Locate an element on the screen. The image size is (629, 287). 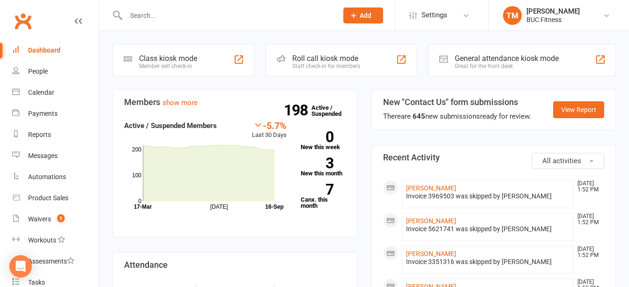
a: 198Active / Suspended is located at coordinates (332, 111).